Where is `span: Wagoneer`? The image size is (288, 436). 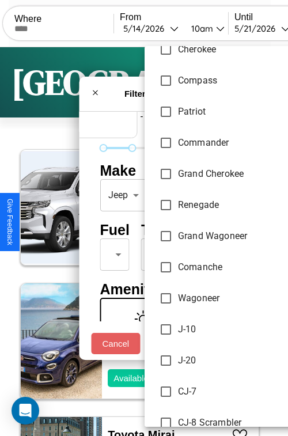
span: Wagoneer is located at coordinates (233, 299).